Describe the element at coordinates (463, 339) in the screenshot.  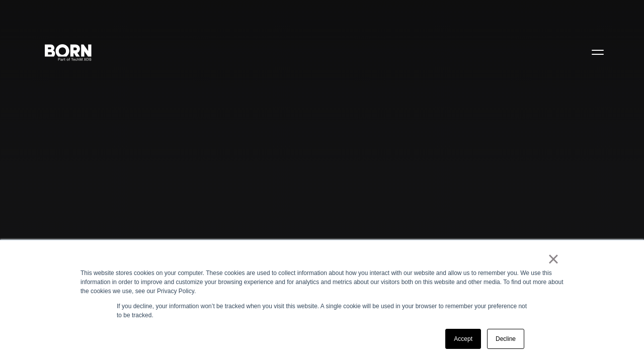
I see `a: Accept` at that location.